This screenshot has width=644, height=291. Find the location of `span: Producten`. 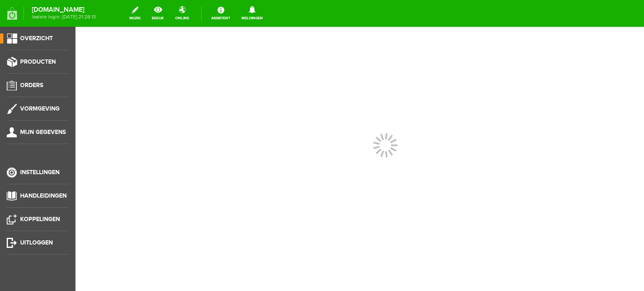

span: Producten is located at coordinates (38, 62).